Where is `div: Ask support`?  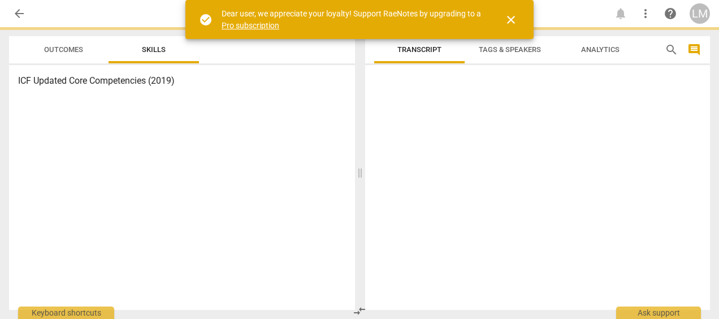
div: Ask support is located at coordinates (658, 312).